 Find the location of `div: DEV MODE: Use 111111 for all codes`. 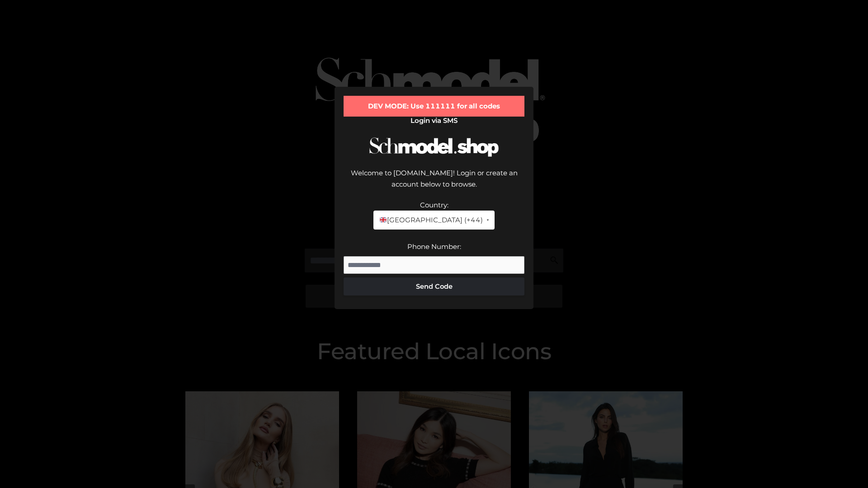

div: DEV MODE: Use 111111 for all codes is located at coordinates (434, 106).